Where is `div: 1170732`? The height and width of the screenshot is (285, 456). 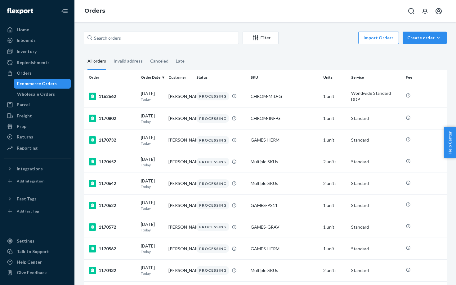
div: 1170732 is located at coordinates (112, 140).